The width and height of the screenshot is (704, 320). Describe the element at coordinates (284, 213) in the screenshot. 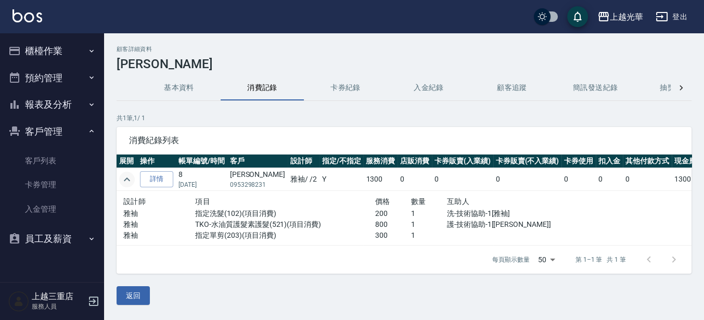

I see `p: 指定洗髮(102)(項目消費)` at that location.